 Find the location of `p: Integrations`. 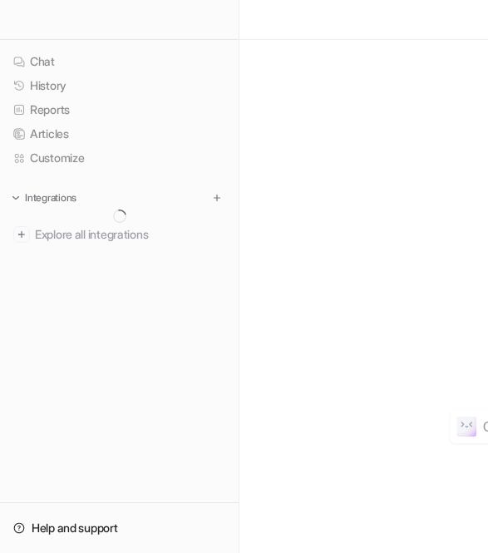

p: Integrations is located at coordinates (51, 198).